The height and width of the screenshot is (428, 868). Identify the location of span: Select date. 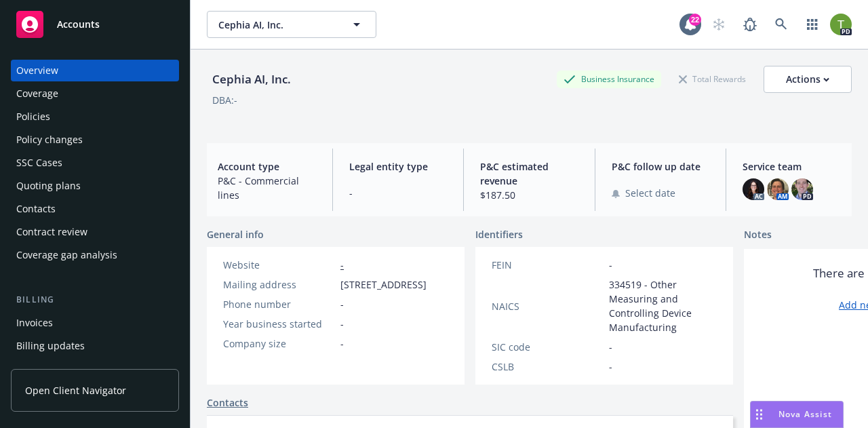
(650, 193).